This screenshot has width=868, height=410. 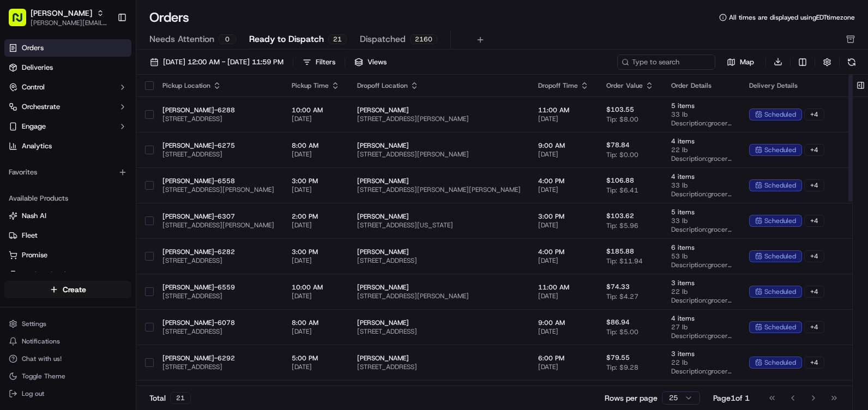 What do you see at coordinates (701, 212) in the screenshot?
I see `span: 5 items` at bounding box center [701, 212].